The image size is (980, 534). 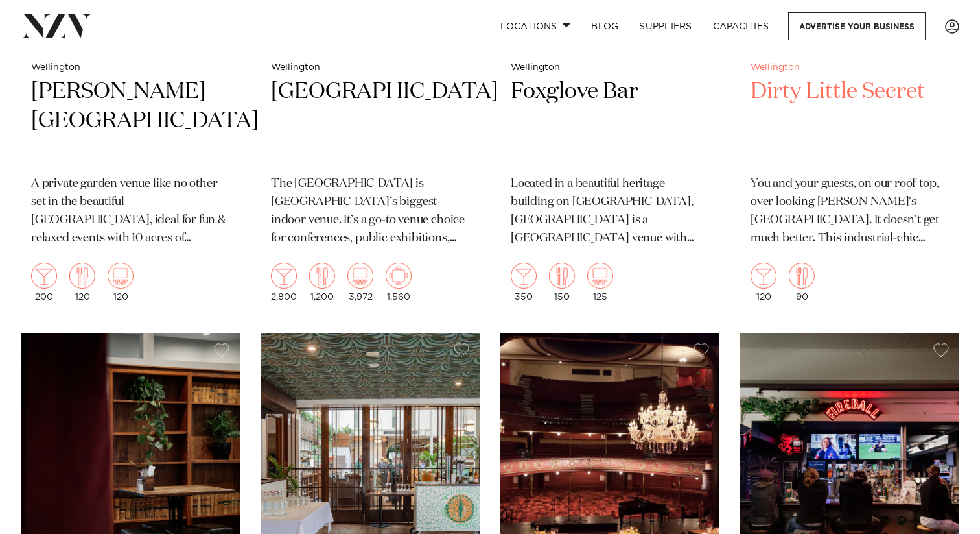 What do you see at coordinates (600, 282) in the screenshot?
I see `div: 125` at bounding box center [600, 282].